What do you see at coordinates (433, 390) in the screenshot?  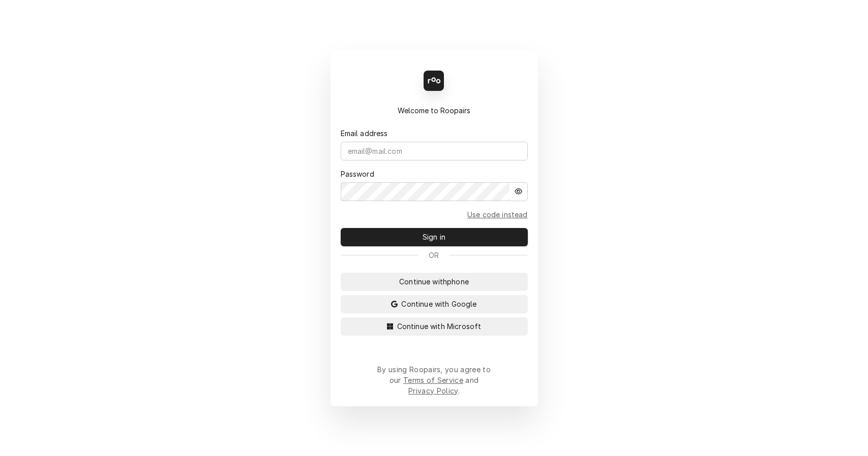 I see `a: Privacy Policy` at bounding box center [433, 390].